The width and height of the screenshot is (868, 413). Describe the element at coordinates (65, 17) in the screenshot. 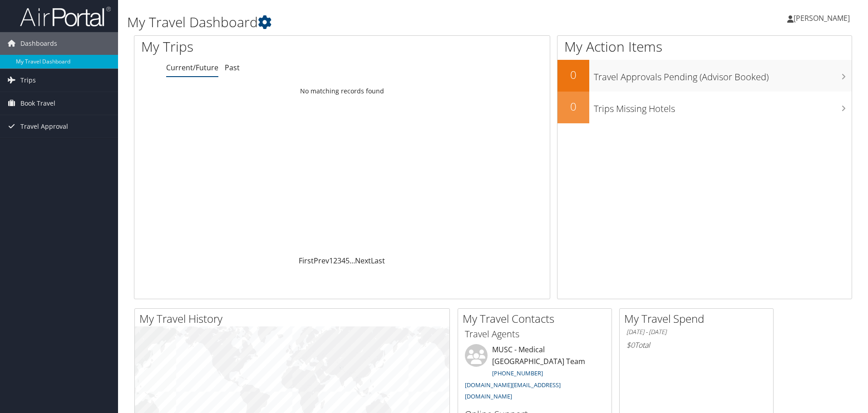

I see `img: airportal-logo.png` at that location.